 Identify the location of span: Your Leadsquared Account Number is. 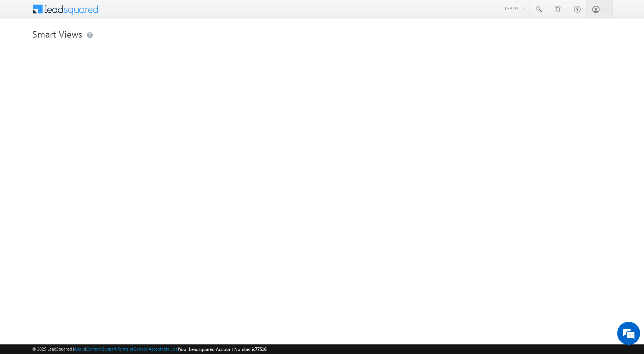
(223, 349).